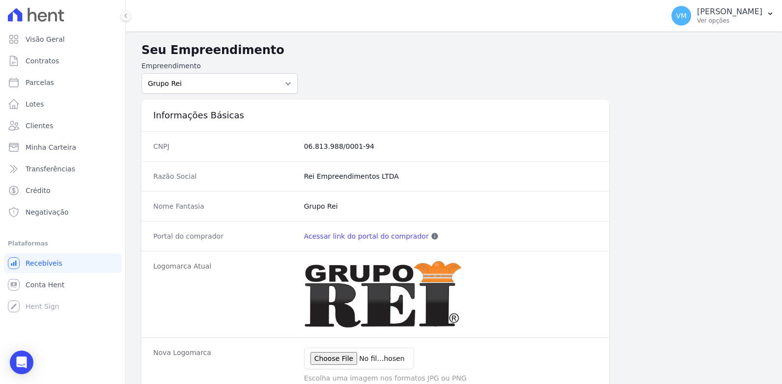 Image resolution: width=782 pixels, height=384 pixels. I want to click on a: Visão Geral, so click(62, 39).